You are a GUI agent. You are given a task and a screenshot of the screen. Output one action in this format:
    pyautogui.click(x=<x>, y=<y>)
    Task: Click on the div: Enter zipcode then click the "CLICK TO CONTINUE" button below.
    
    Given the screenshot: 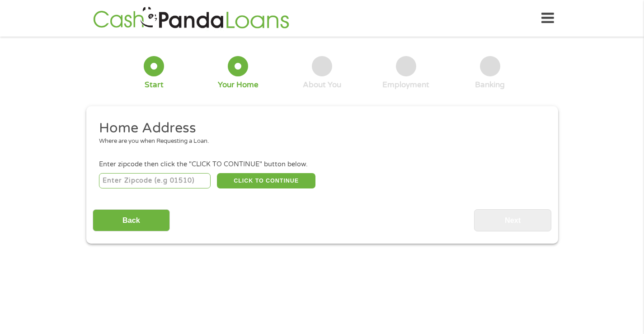 What is the action you would take?
    pyautogui.click(x=322, y=165)
    